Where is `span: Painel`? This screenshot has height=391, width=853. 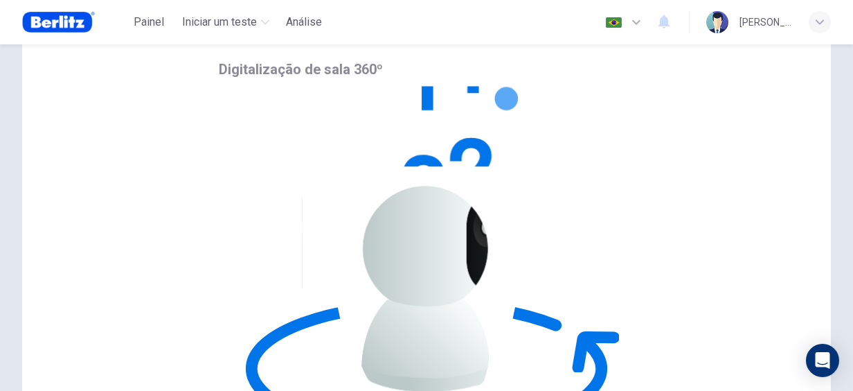 span: Painel is located at coordinates (149, 22).